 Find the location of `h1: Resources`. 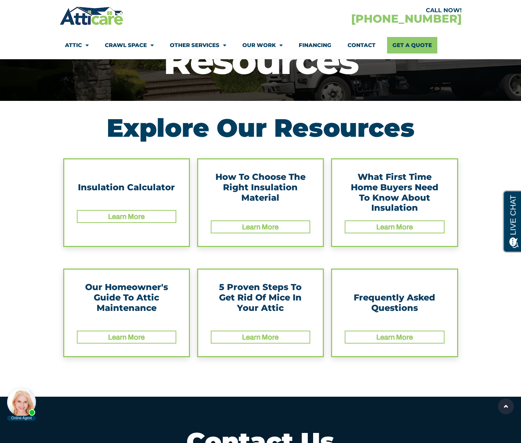

h1: Resources is located at coordinates (261, 60).